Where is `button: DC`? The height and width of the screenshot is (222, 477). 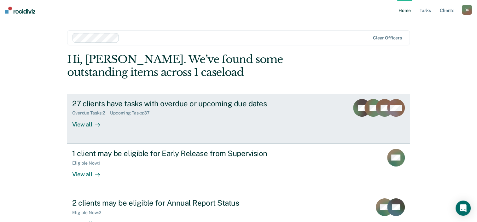 button: DC is located at coordinates (467, 10).